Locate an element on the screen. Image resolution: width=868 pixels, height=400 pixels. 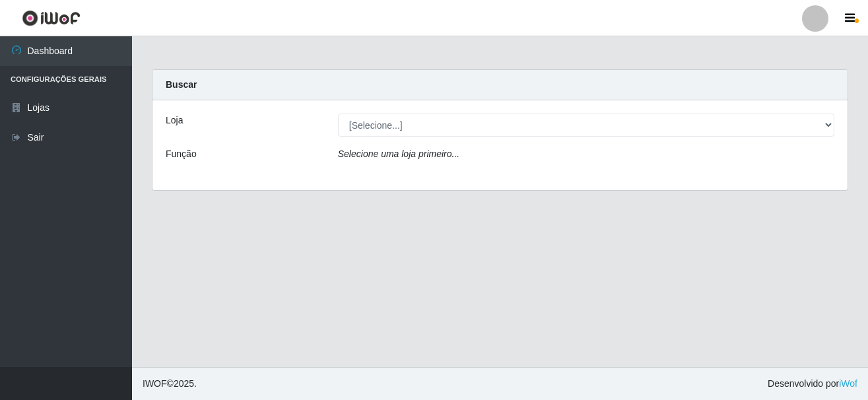
span: Desenvolvido por is located at coordinates (813, 383).